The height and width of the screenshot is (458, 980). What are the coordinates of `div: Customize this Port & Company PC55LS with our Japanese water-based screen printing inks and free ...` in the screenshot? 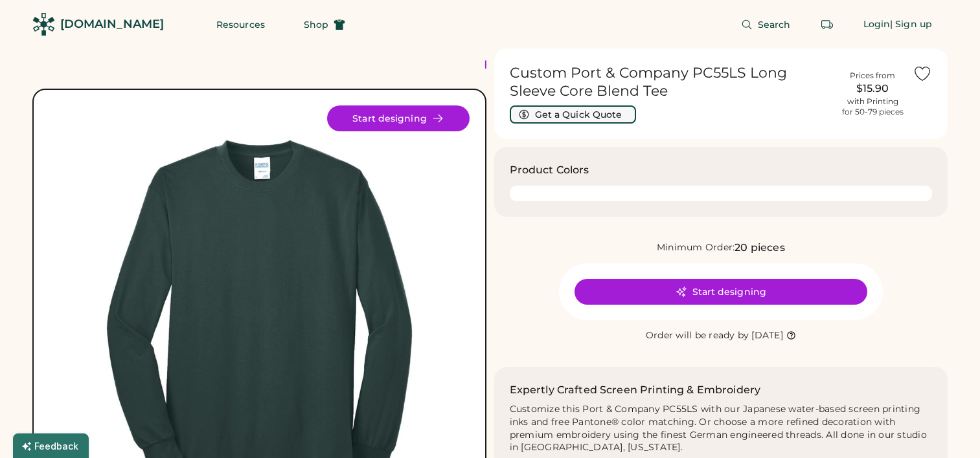 It's located at (721, 429).